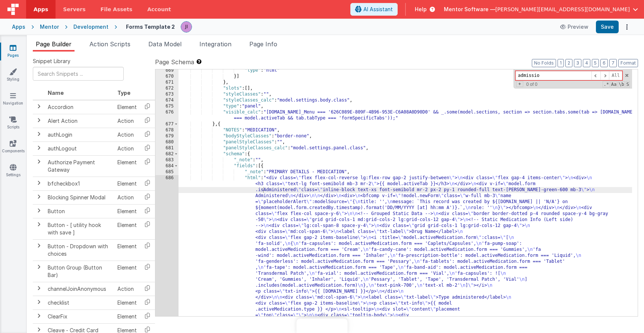  Describe the element at coordinates (628, 63) in the screenshot. I see `button: Format` at that location.